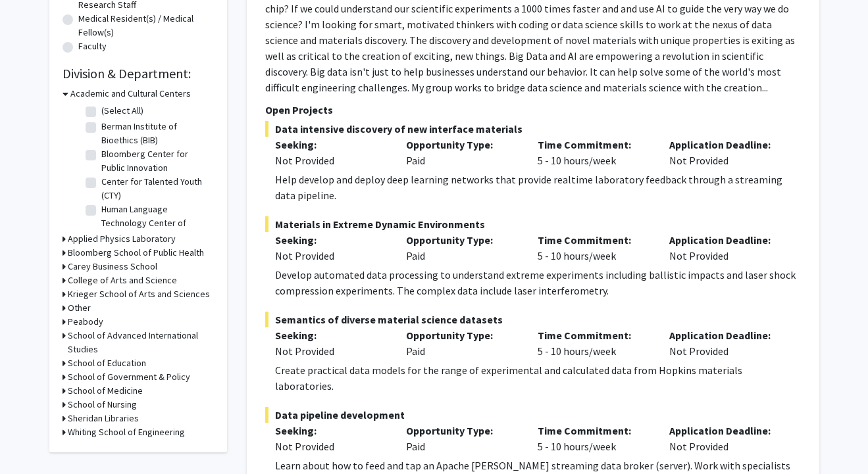 The width and height of the screenshot is (868, 474). I want to click on h3: School of Medicine, so click(105, 390).